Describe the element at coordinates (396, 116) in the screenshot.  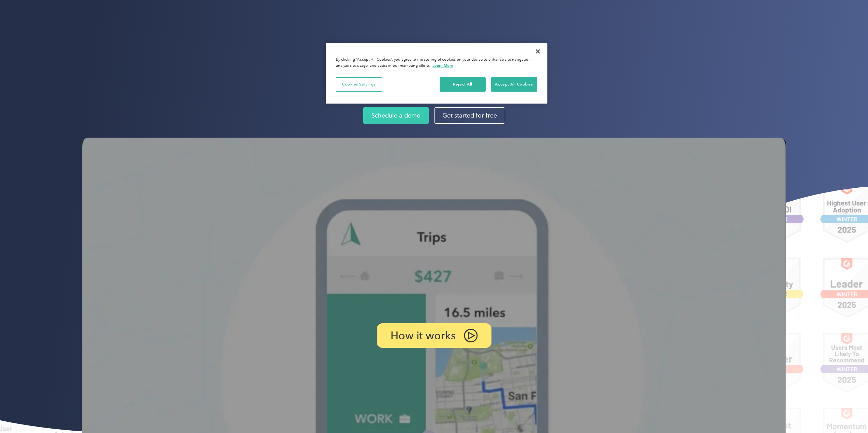
I see `a: Schedule a demo` at that location.